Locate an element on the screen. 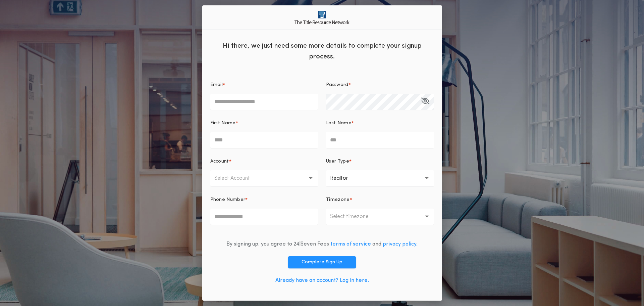 This screenshot has width=644, height=306. button: Select Account is located at coordinates (264, 178).